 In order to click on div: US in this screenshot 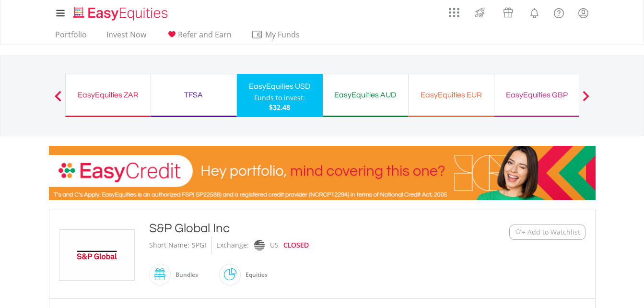, I will do `click(274, 246)`.